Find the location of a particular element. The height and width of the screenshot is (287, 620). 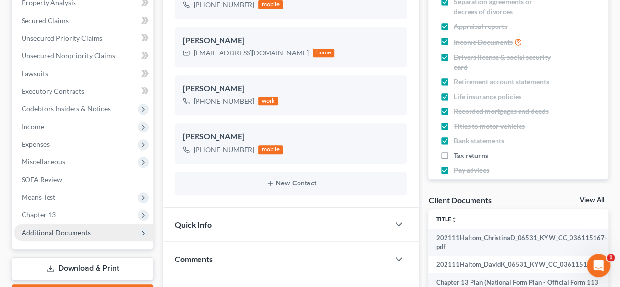

a: View All is located at coordinates (592, 200).